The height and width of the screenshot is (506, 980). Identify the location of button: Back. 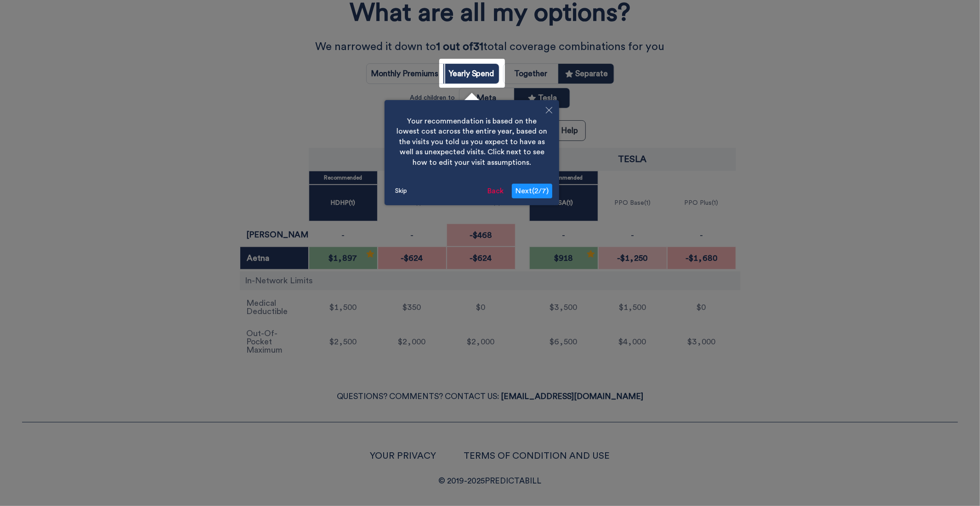
(495, 191).